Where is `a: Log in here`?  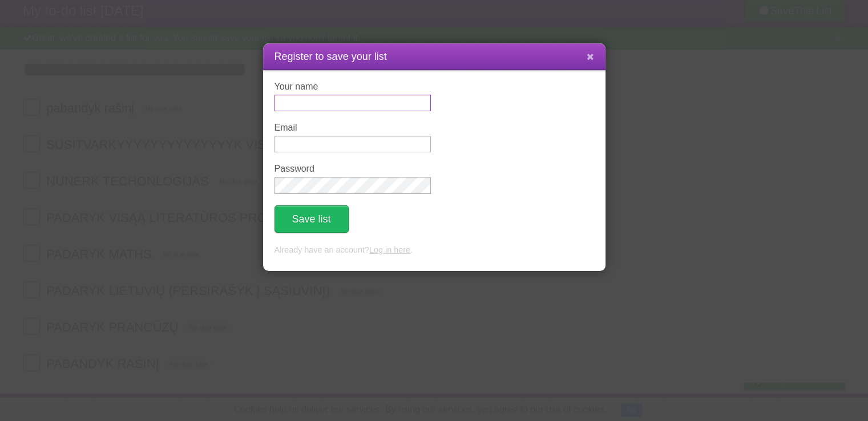 a: Log in here is located at coordinates (390, 250).